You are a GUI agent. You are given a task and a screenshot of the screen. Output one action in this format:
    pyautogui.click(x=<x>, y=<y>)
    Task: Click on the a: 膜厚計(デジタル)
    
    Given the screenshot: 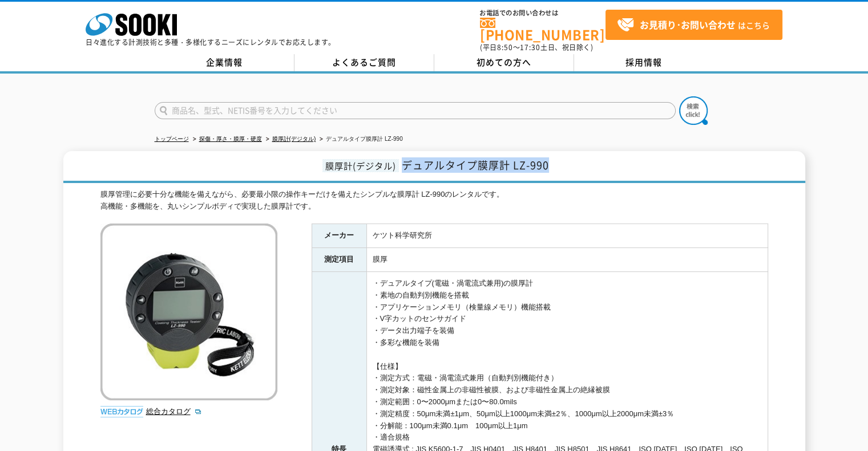 What is the action you would take?
    pyautogui.click(x=294, y=139)
    